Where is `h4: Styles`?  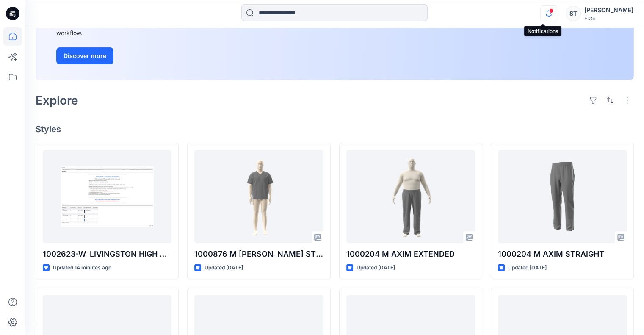 h4: Styles is located at coordinates (335, 129).